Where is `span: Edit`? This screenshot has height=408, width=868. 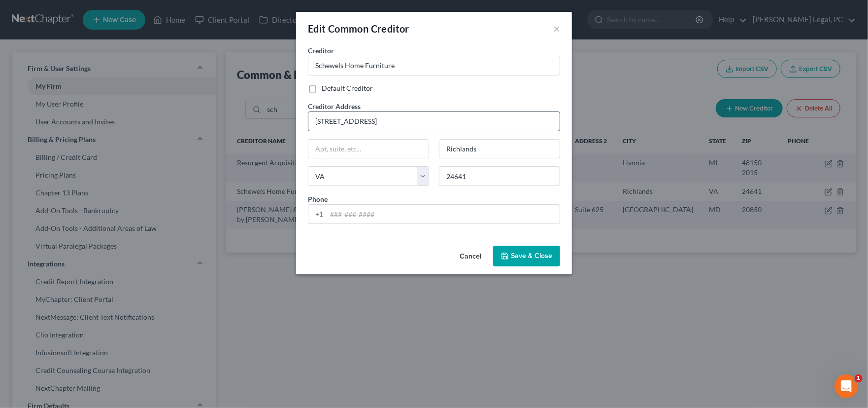 span: Edit is located at coordinates (317, 29).